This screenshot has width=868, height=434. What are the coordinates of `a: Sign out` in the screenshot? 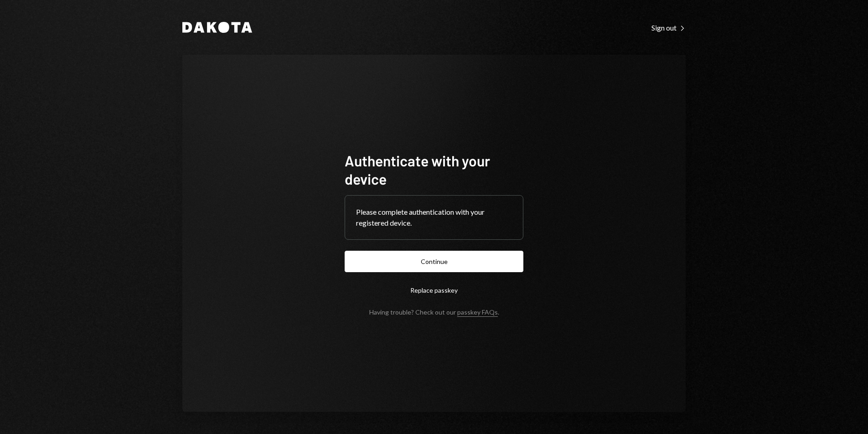 It's located at (668, 27).